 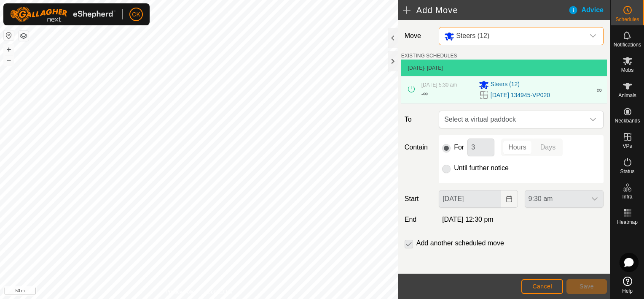 I want to click on span: Heatmap, so click(x=627, y=222).